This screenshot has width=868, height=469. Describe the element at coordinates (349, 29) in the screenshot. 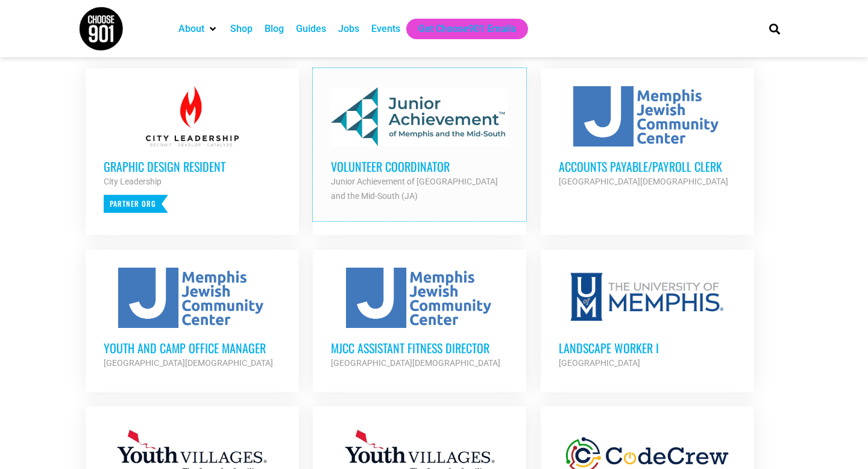

I see `div: Jobs` at that location.